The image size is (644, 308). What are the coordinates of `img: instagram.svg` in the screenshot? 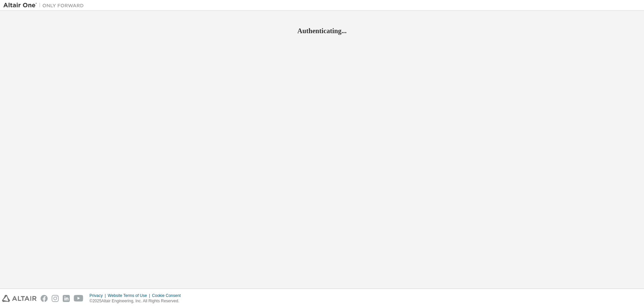 It's located at (55, 298).